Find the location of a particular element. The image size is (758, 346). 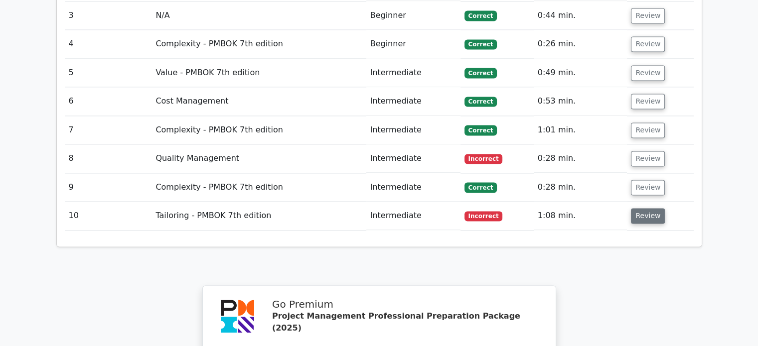

td: 9 is located at coordinates (108, 187).